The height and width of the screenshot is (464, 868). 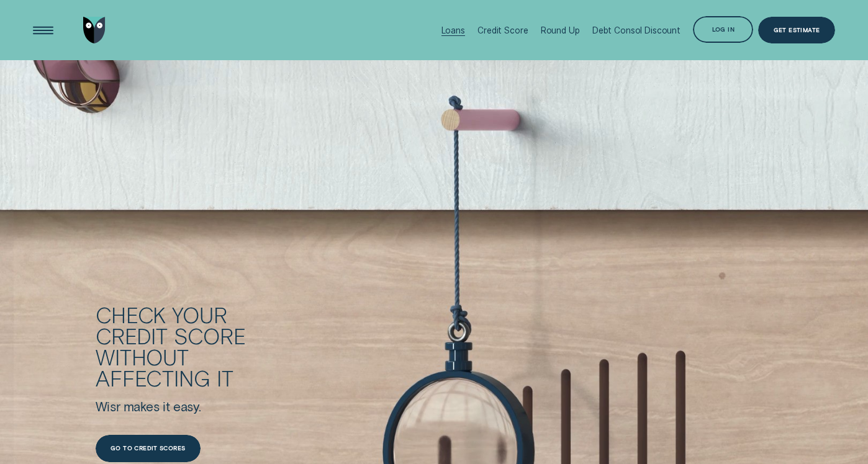 What do you see at coordinates (187, 406) in the screenshot?
I see `div: easy.` at bounding box center [187, 406].